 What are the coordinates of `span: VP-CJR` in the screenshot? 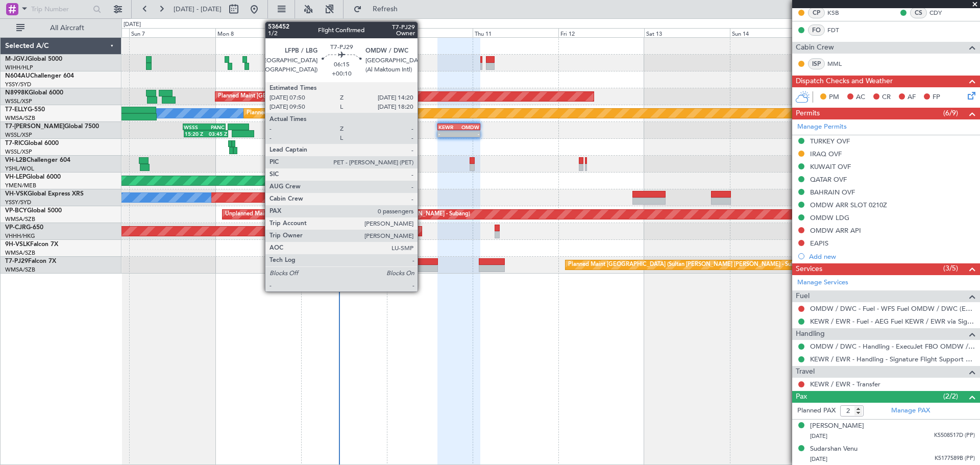 It's located at (15, 228).